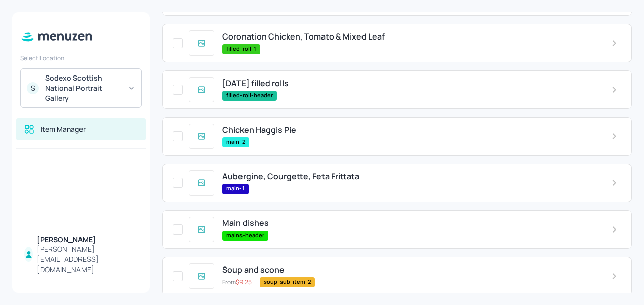 This screenshot has width=644, height=305. What do you see at coordinates (236, 142) in the screenshot?
I see `span: main-2` at bounding box center [236, 142].